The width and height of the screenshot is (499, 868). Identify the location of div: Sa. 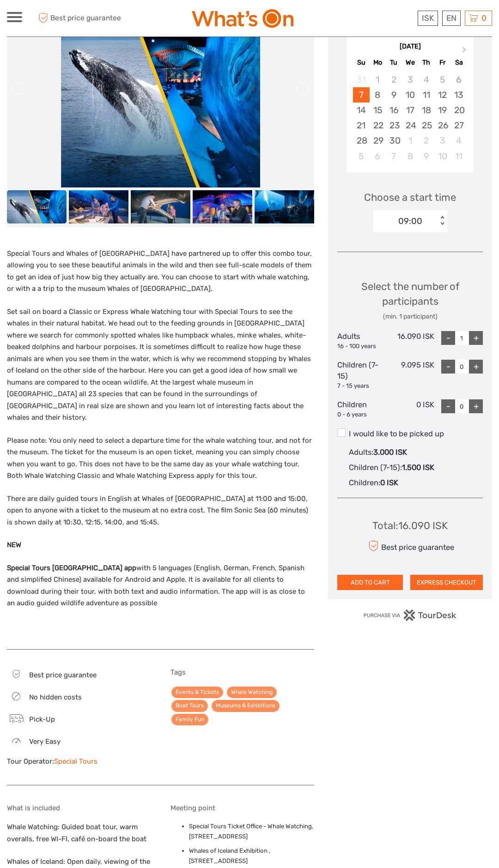
(458, 62).